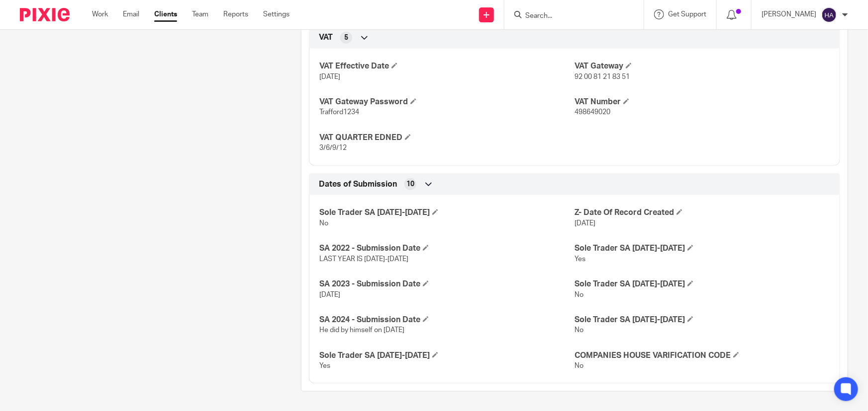 This screenshot has height=411, width=868. I want to click on input: Search, so click(569, 16).